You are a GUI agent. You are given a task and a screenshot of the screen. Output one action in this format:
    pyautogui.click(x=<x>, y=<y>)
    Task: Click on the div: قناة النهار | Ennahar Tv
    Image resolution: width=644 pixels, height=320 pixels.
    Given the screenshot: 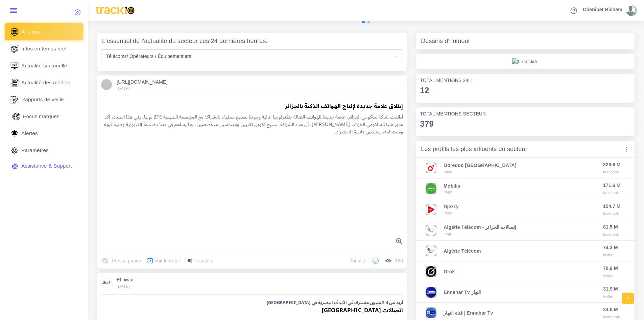 What is the action you would take?
    pyautogui.click(x=468, y=312)
    